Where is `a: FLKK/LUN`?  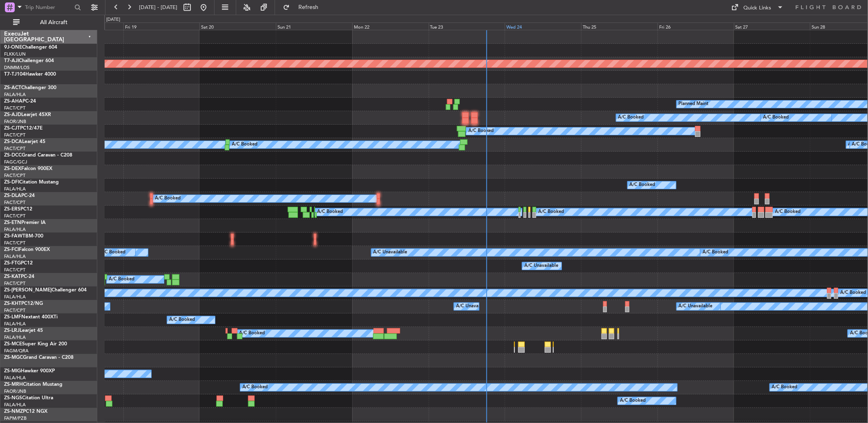
a: FLKK/LUN is located at coordinates (14, 54).